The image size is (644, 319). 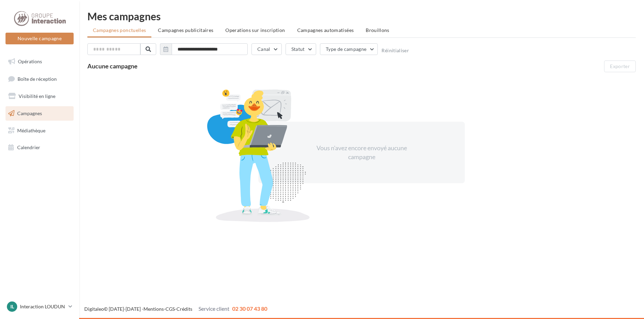 What do you see at coordinates (250, 309) in the screenshot?
I see `span: 02 30 07 43 80` at bounding box center [250, 309].